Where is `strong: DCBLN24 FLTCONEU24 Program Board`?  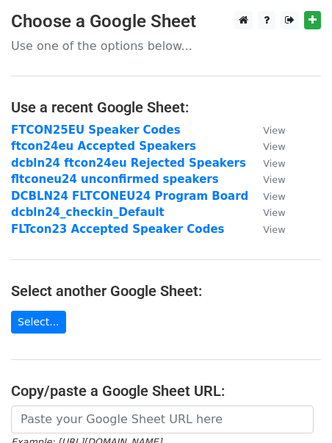
strong: DCBLN24 FLTCONEU24 Program Board is located at coordinates (129, 196).